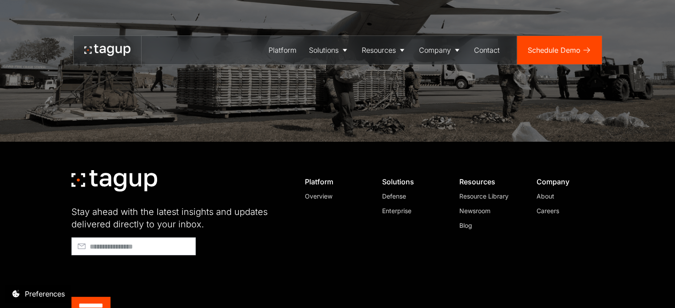  I want to click on div: About, so click(567, 196).